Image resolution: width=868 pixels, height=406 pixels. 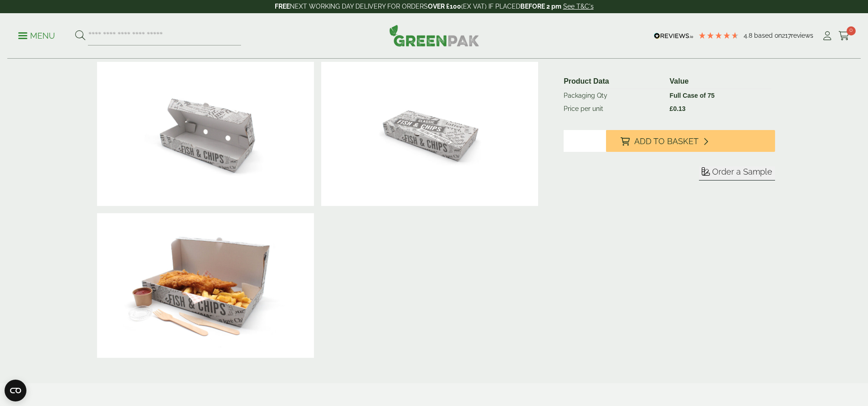 What do you see at coordinates (612, 82) in the screenshot?
I see `th: Product Data` at bounding box center [612, 82].